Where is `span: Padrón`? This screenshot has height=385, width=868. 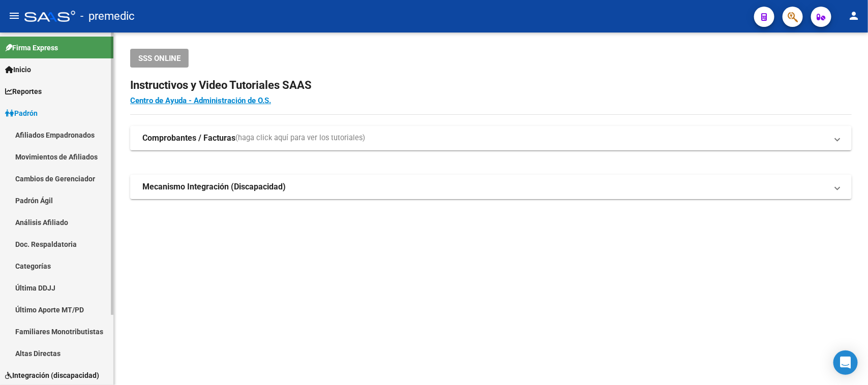
span: Padrón is located at coordinates (22, 114).